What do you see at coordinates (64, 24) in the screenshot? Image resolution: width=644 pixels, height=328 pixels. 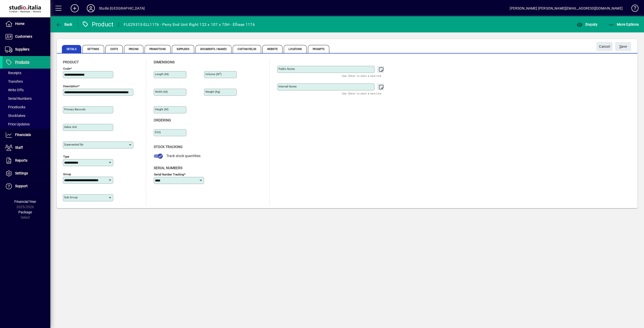 I see `button: Back` at bounding box center [64, 24].